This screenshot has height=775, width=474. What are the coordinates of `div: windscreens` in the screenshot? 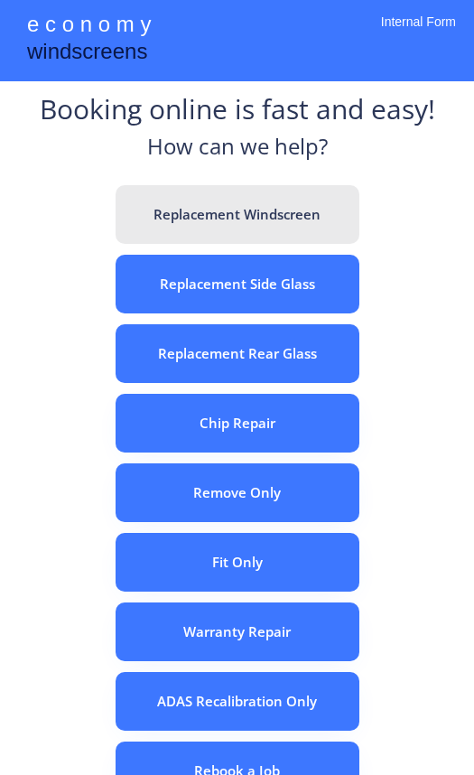 It's located at (87, 53).